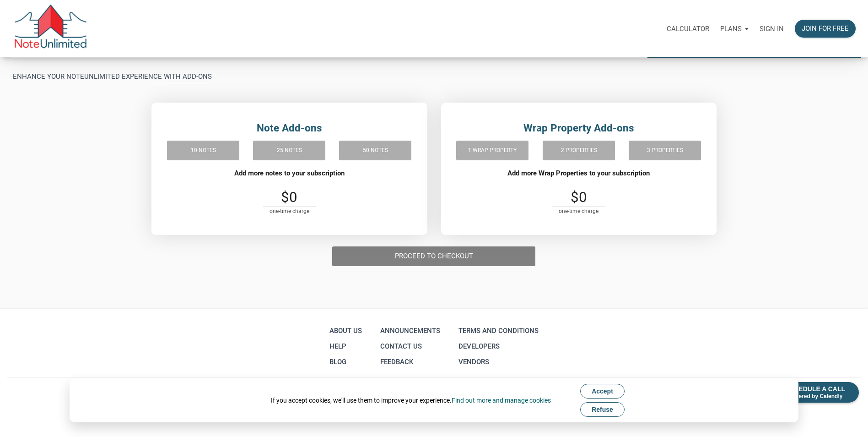 Image resolution: width=868 pixels, height=437 pixels. Describe the element at coordinates (602, 391) in the screenshot. I see `span: Accept` at that location.